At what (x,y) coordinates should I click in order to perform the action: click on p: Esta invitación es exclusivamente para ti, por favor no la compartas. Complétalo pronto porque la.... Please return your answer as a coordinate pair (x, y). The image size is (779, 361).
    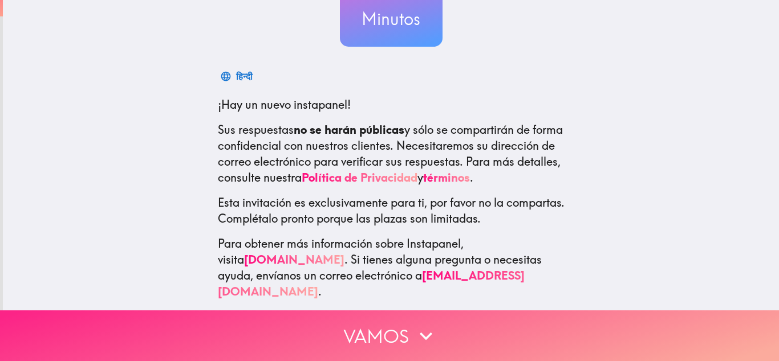
    Looking at the image, I should click on (391, 211).